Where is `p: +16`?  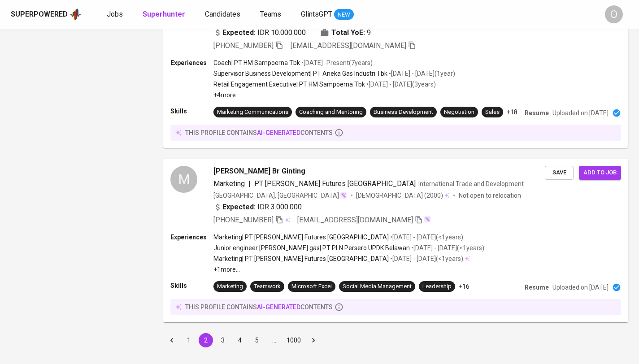
p: +16 is located at coordinates (464, 287).